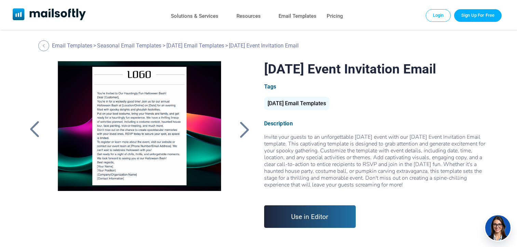 The height and width of the screenshot is (247, 517). I want to click on a: Halloween Event Invitation Email, so click(139, 147).